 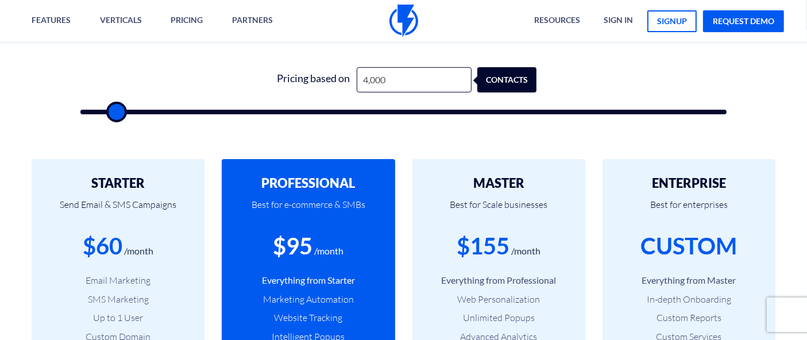 What do you see at coordinates (118, 280) in the screenshot?
I see `li: Email Marketing` at bounding box center [118, 280].